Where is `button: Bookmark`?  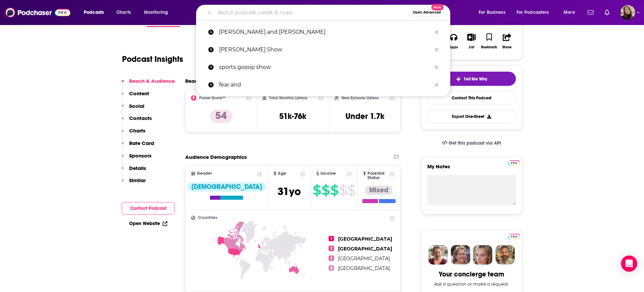 button: Bookmark is located at coordinates (489, 41).